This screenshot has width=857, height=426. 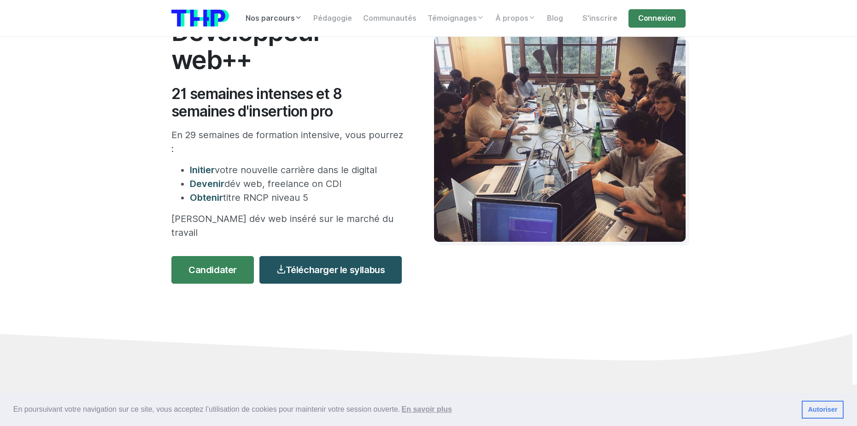 I want to click on img: logo, so click(x=200, y=18).